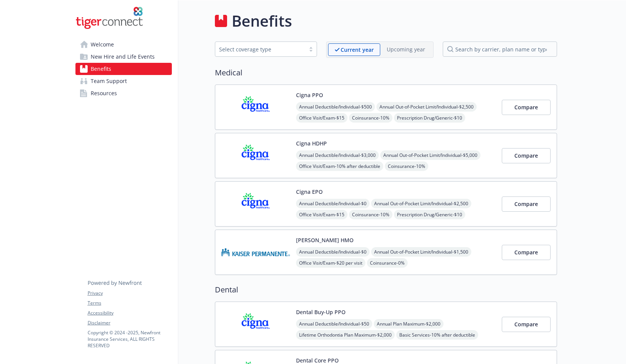  What do you see at coordinates (406, 49) in the screenshot?
I see `span: Upcoming year` at bounding box center [406, 49].